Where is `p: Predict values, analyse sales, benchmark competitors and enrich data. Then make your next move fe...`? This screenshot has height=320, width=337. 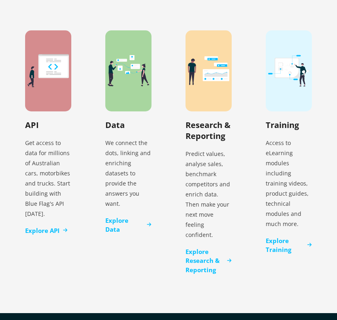
p: Predict values, analyse sales, benchmark competitors and enrich data. Then make your next move fe... is located at coordinates (209, 194).